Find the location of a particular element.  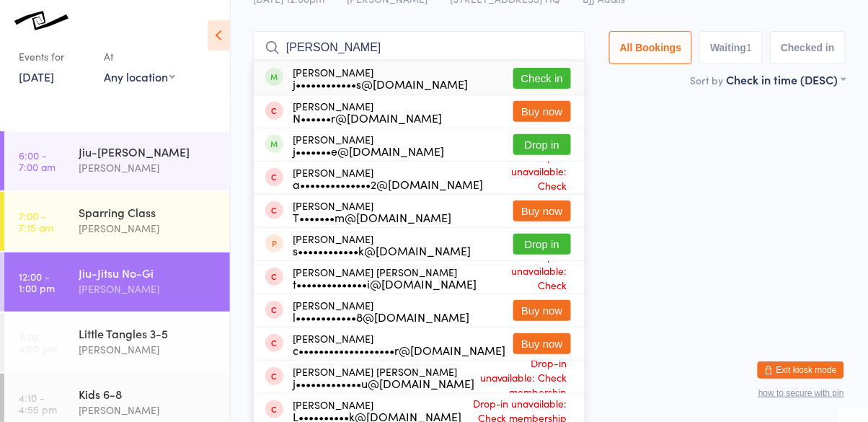

input: Search is located at coordinates (419, 48).